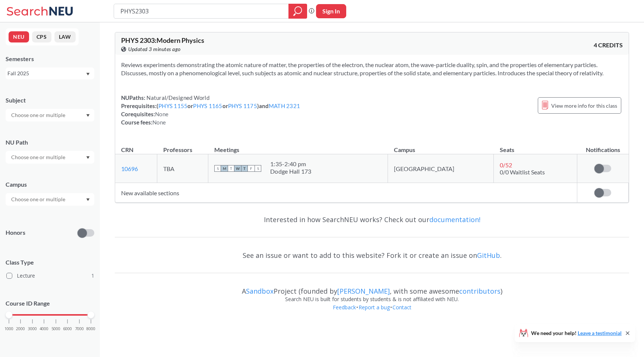 The height and width of the screenshot is (357, 644). What do you see at coordinates (154, 49) in the screenshot?
I see `span: Updated 3 minutes ago` at bounding box center [154, 49].